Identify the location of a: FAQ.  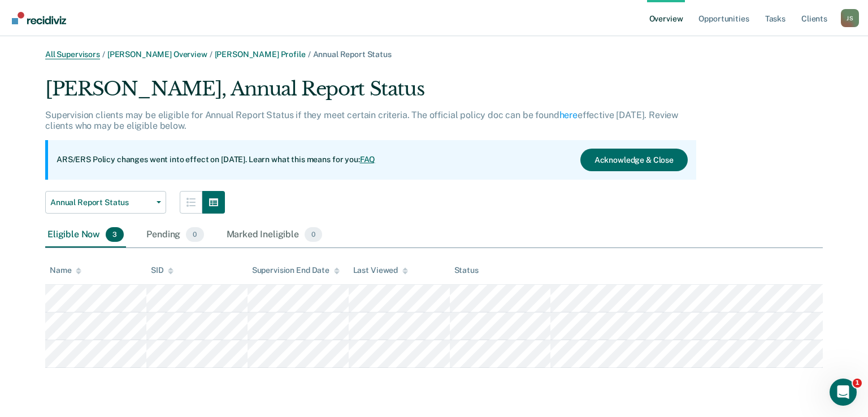
(368, 159).